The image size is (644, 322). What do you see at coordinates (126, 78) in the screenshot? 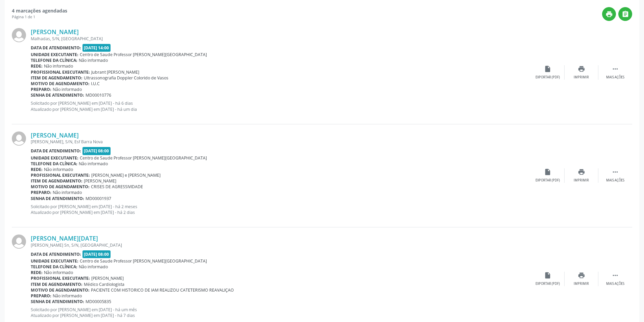
I see `span: Ultrassonografia Doppler Colorido de Vasos` at bounding box center [126, 78].